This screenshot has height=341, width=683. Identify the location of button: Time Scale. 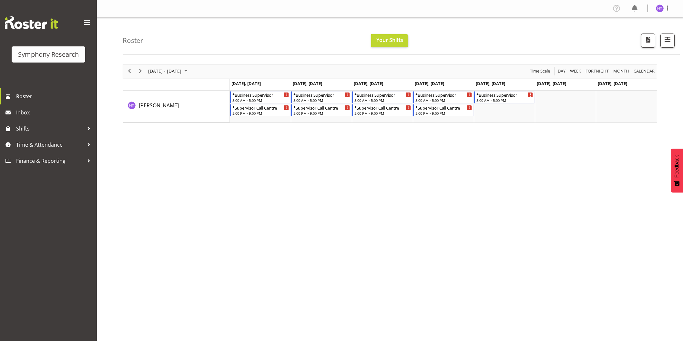
(540, 71).